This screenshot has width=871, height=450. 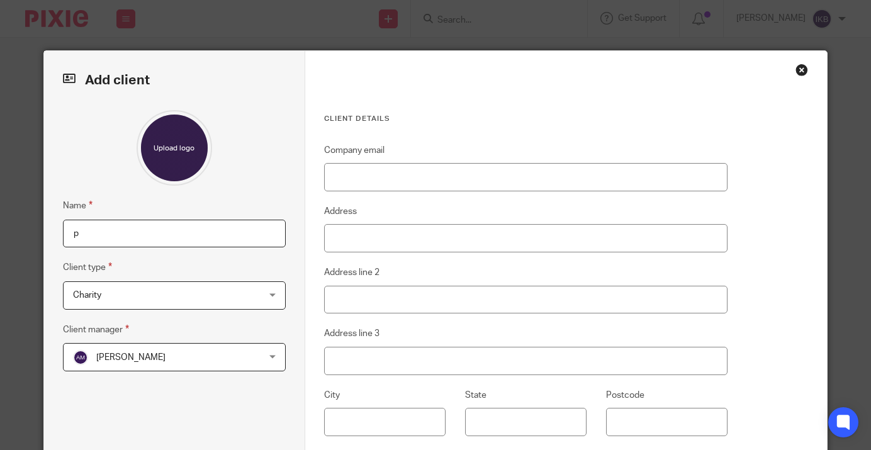 What do you see at coordinates (87, 267) in the screenshot?
I see `label: Client type` at bounding box center [87, 267].